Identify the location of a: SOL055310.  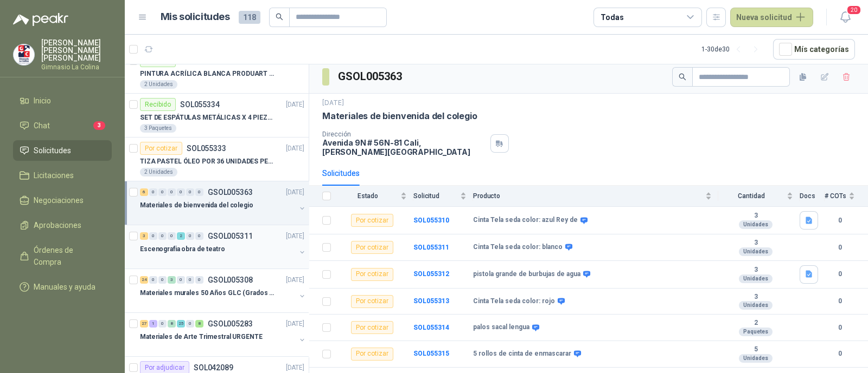
(431, 221).